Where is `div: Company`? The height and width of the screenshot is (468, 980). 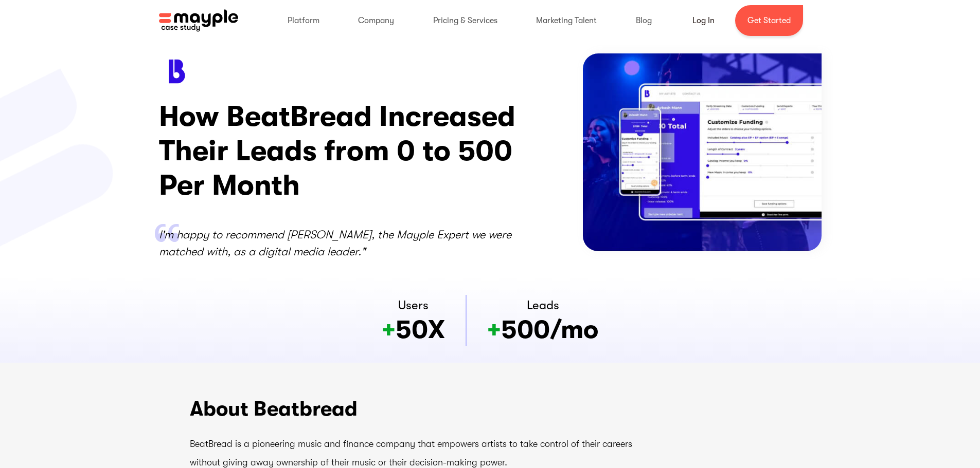 div: Company is located at coordinates (376, 21).